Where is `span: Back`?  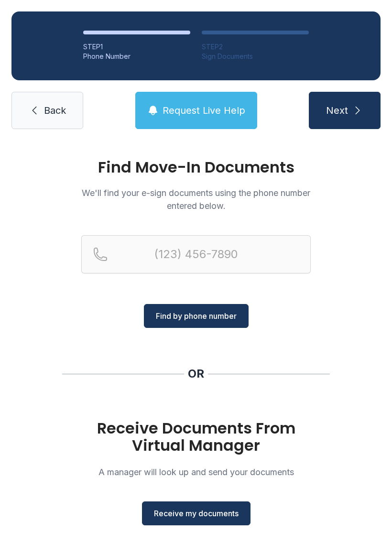 span: Back is located at coordinates (55, 111).